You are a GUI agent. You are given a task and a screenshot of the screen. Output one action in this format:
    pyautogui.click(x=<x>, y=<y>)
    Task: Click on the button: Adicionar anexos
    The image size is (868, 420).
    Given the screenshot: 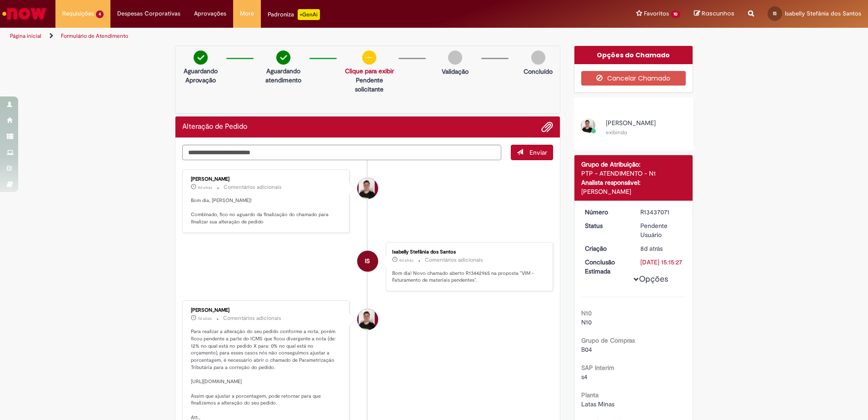 What is the action you would take?
    pyautogui.click(x=547, y=127)
    